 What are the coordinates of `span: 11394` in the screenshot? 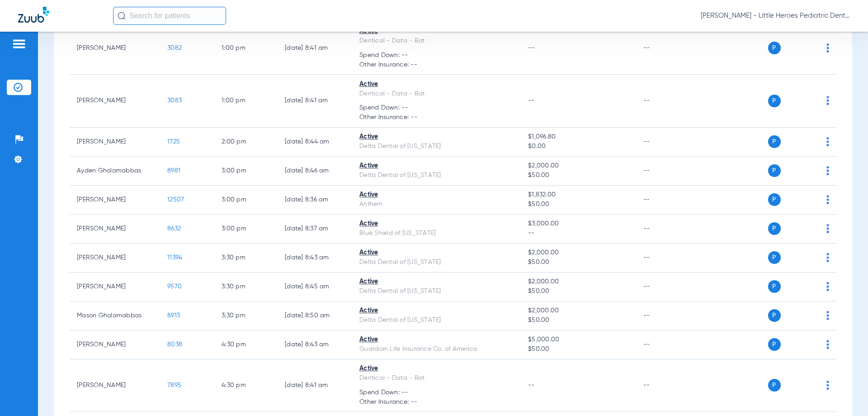 It's located at (175, 258).